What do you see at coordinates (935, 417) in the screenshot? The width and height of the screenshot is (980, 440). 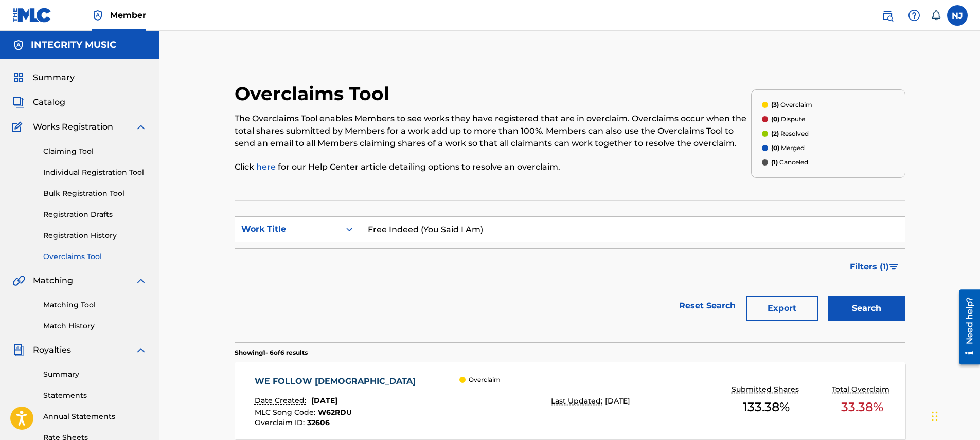 I see `div: Drag` at bounding box center [935, 417].